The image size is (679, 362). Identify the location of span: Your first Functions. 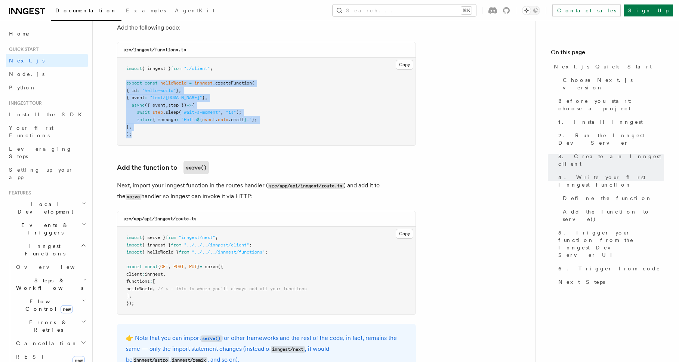
(31, 131).